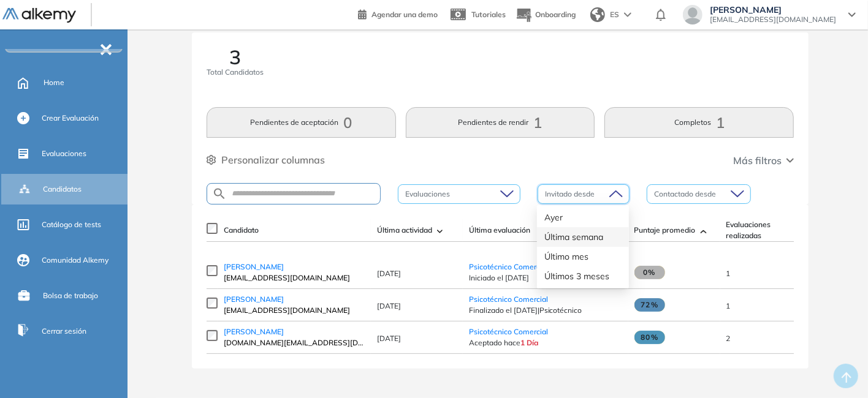 The height and width of the screenshot is (398, 868). What do you see at coordinates (488, 14) in the screenshot?
I see `span: Tutoriales` at bounding box center [488, 14].